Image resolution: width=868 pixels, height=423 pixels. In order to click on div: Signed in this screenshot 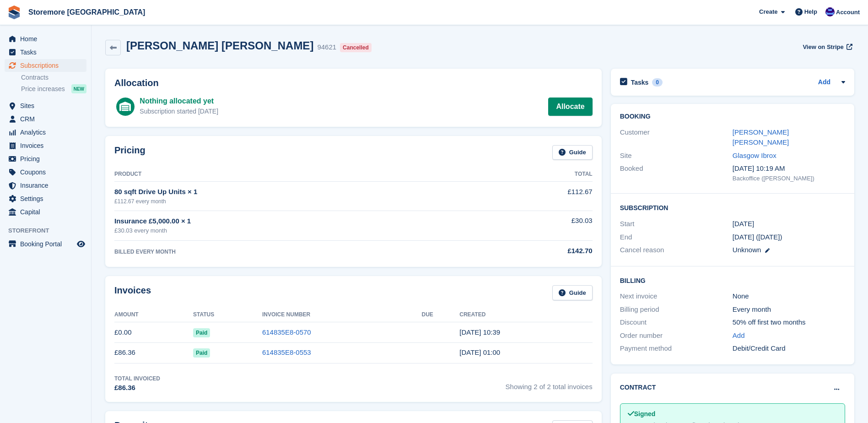, I will do `click(732, 414)`.